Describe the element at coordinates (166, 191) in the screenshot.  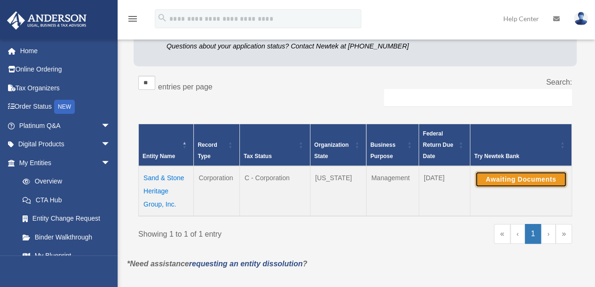
I see `td: Sand & Stone Heritage Group, Inc.` at that location.